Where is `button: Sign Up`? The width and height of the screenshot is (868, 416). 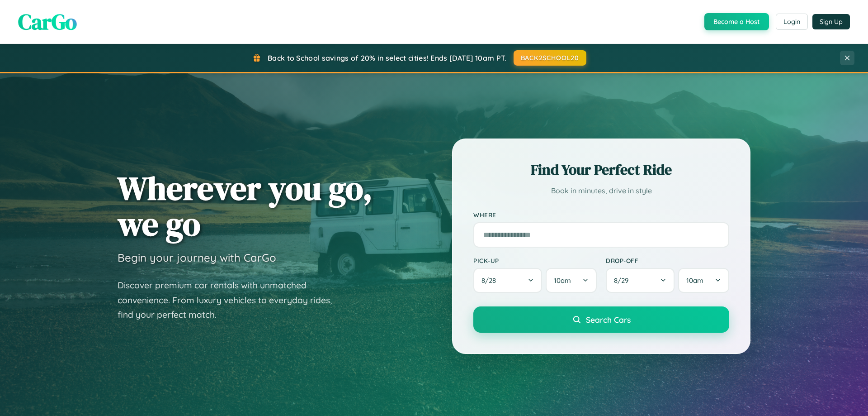
button: Sign Up is located at coordinates (831, 22).